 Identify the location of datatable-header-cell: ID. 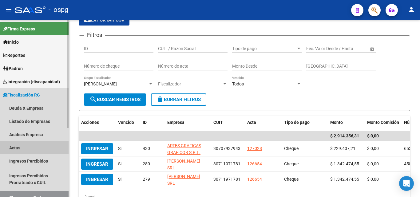
(152, 122).